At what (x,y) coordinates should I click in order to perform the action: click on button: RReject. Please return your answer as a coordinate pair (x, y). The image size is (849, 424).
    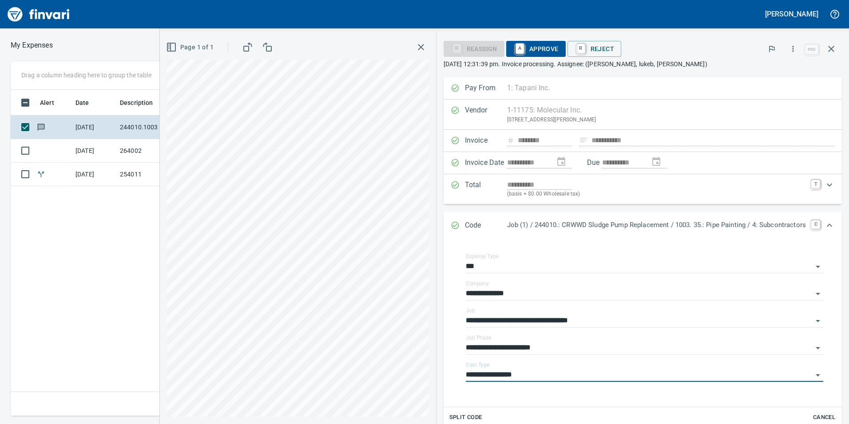
    Looking at the image, I should click on (594, 49).